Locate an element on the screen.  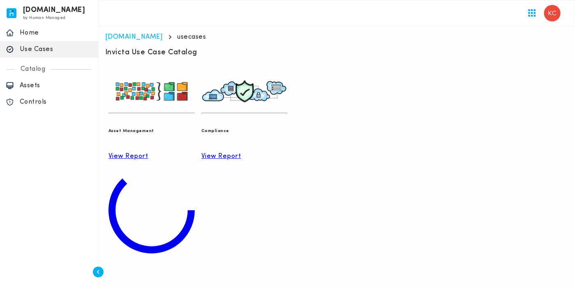
img: Kristofferson Campilan is located at coordinates (552, 13).